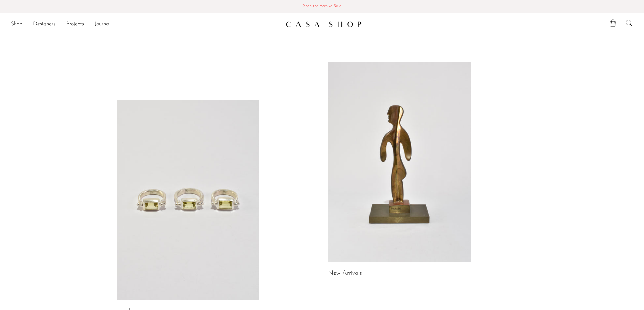  What do you see at coordinates (17, 24) in the screenshot?
I see `a: Shop` at bounding box center [17, 24].